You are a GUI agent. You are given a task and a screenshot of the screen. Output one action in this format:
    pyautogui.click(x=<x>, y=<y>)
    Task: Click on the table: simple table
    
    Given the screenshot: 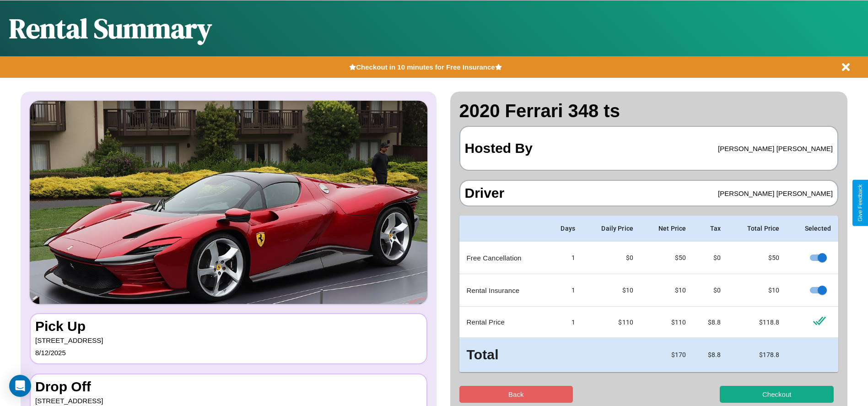 What is the action you would take?
    pyautogui.click(x=649, y=294)
    